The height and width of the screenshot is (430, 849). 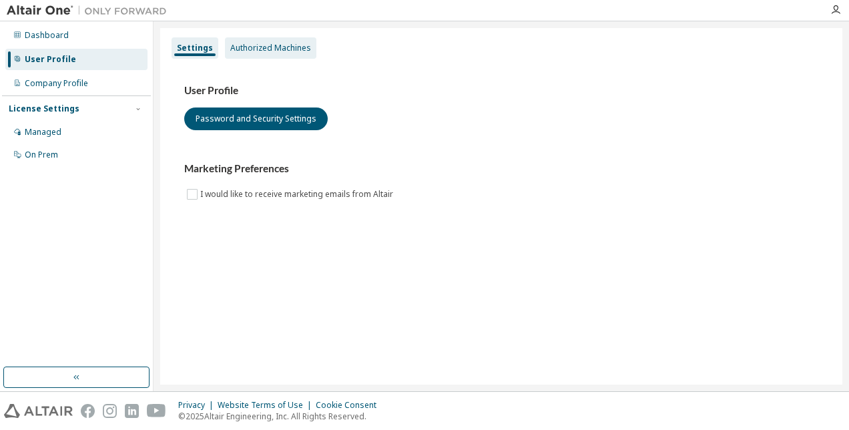 I want to click on img: instagram.svg, so click(x=109, y=411).